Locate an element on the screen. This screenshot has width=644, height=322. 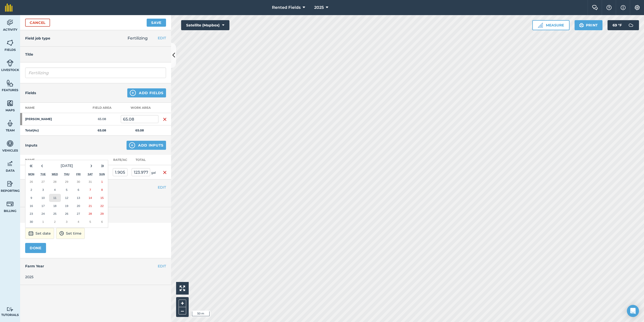
td: gal is located at coordinates (144, 172).